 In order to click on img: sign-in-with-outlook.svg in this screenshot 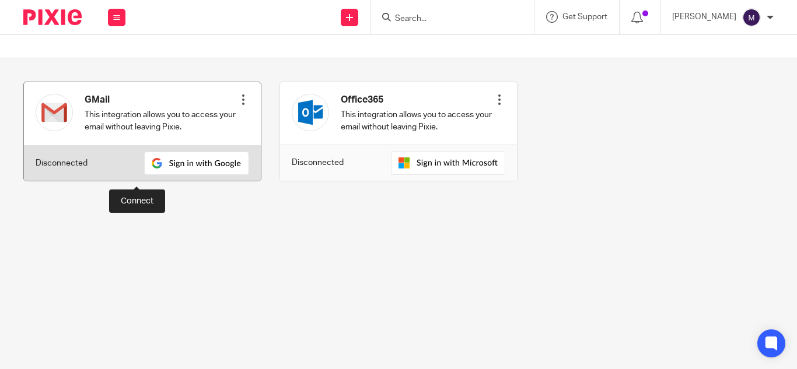, I will do `click(448, 163)`.